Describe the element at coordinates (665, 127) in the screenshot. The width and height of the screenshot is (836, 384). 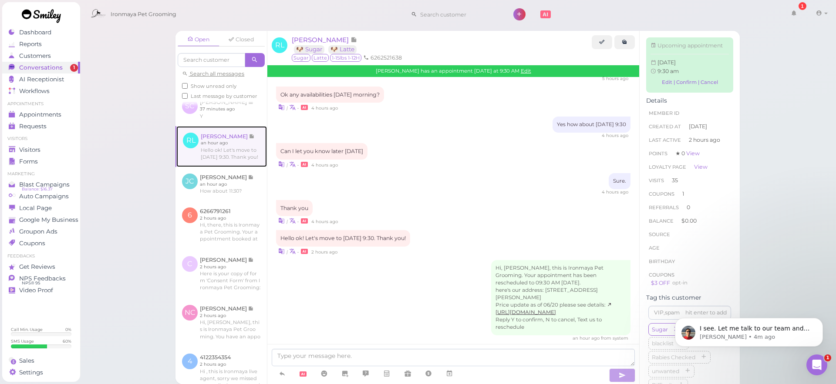
I see `span: Created At` at that location.